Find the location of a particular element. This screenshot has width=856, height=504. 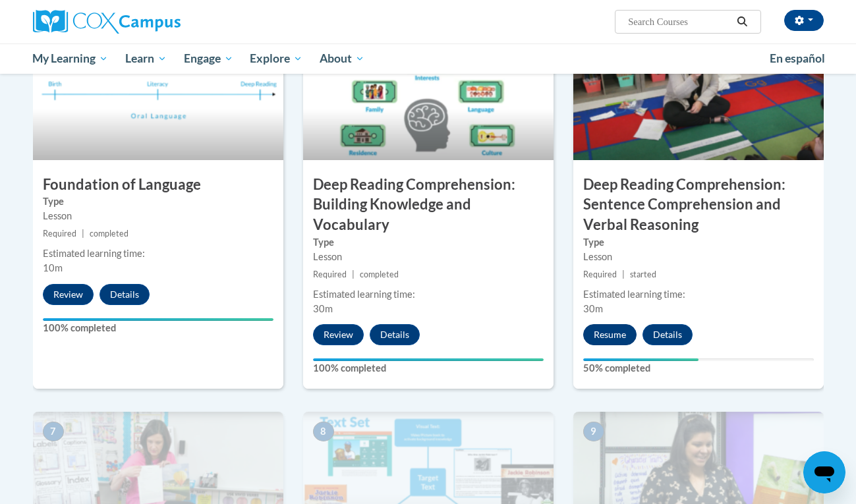

div: Main menu is located at coordinates (428, 59).